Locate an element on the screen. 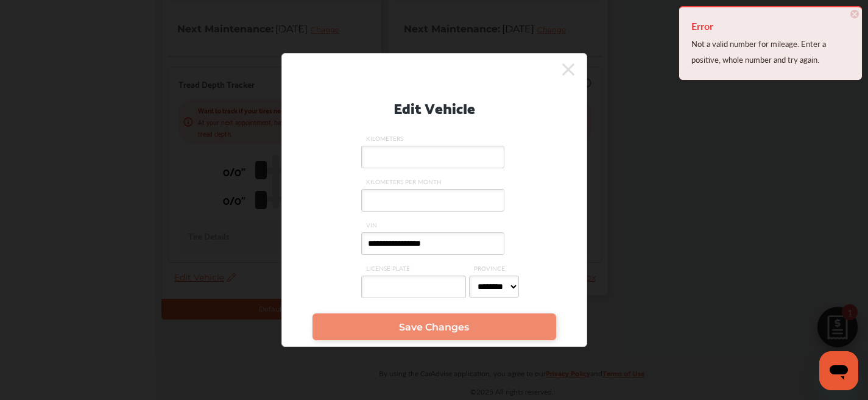 This screenshot has width=868, height=400. span: LICENSE PLATE is located at coordinates (415, 268).